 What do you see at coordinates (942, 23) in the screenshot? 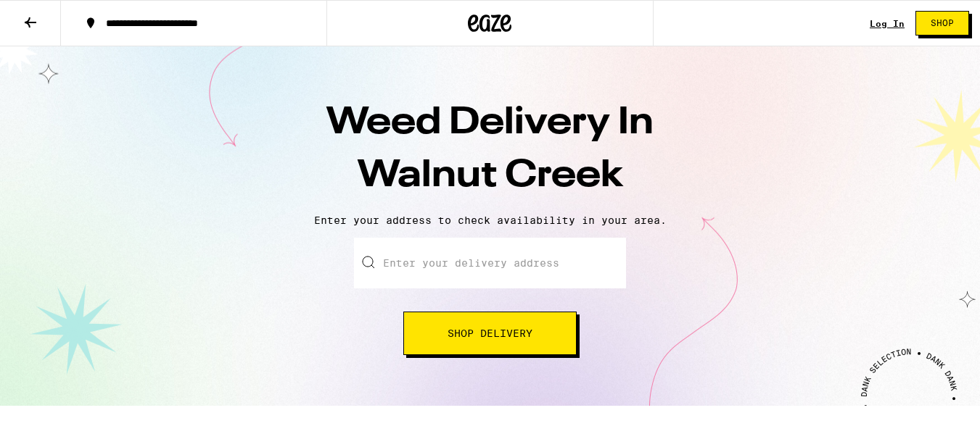
I see `a: Shop` at bounding box center [942, 23].